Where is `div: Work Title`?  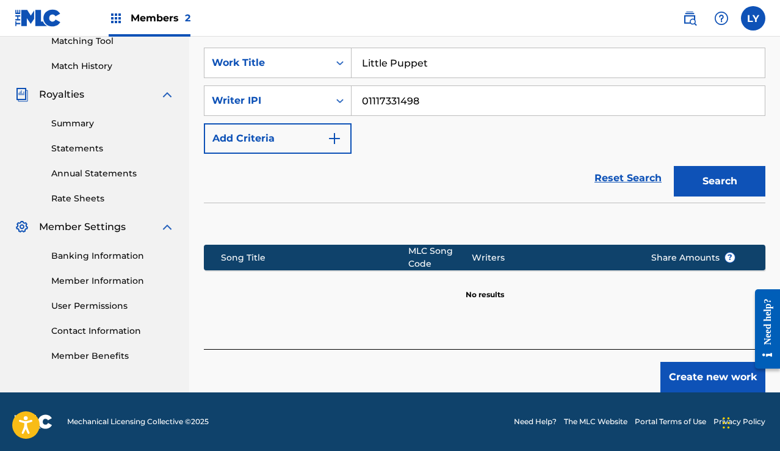
div: Work Title is located at coordinates (267, 63).